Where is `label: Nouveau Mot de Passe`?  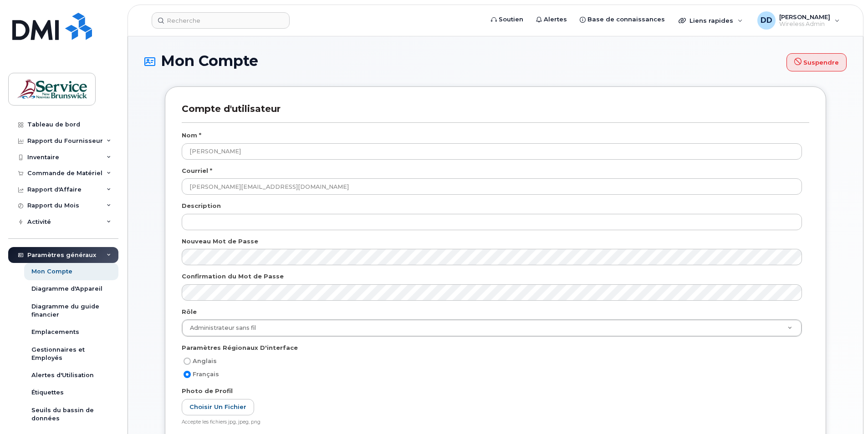 label: Nouveau Mot de Passe is located at coordinates (220, 241).